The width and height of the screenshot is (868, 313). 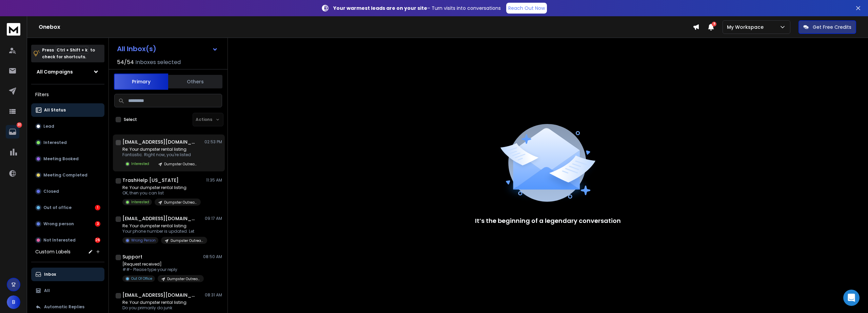 What do you see at coordinates (365, 27) in the screenshot?
I see `h1: Onebox` at bounding box center [365, 27].